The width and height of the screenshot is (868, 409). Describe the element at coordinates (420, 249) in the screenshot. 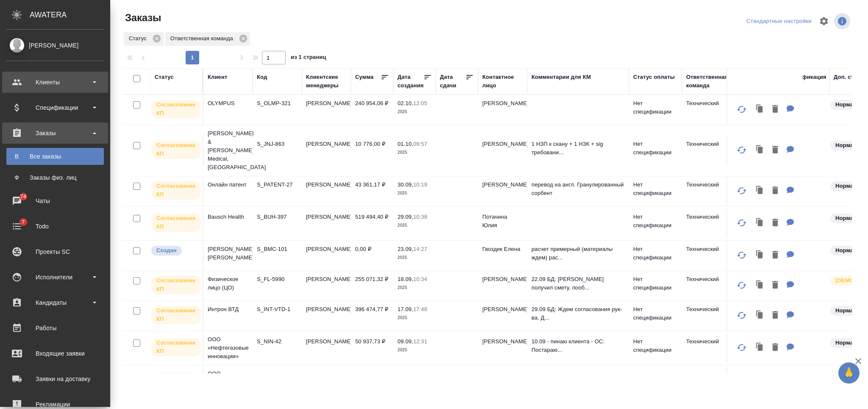

I see `p: 14:27` at that location.